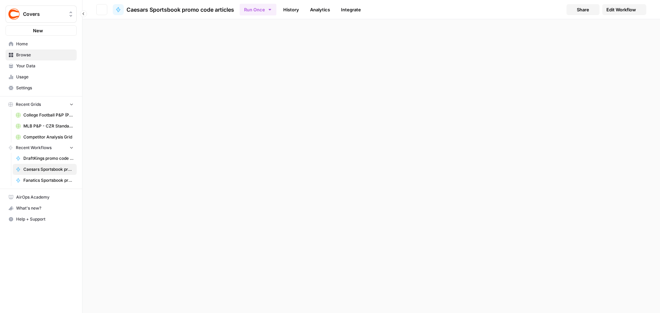 The width and height of the screenshot is (660, 313). Describe the element at coordinates (45, 115) in the screenshot. I see `a: College Football P&P (Production) Grid (2)` at that location.